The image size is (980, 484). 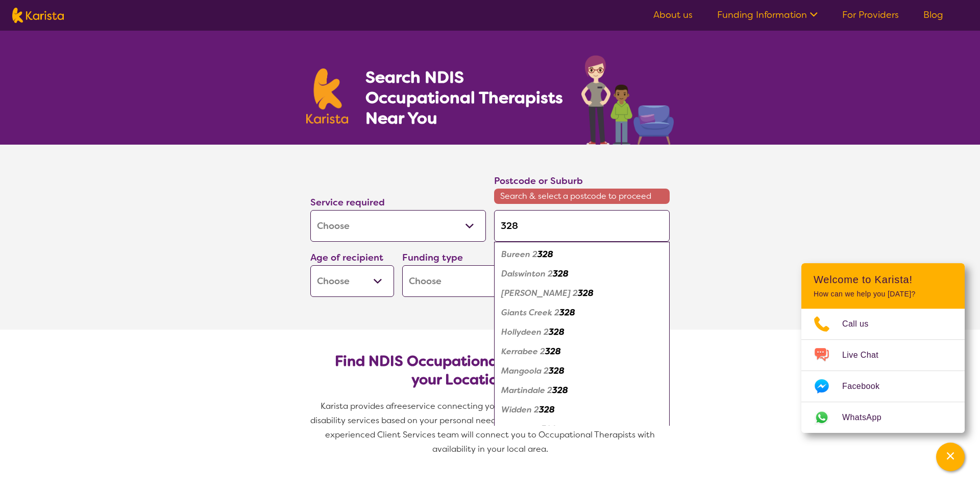 I want to click on div: Bureen 2328, so click(x=582, y=255).